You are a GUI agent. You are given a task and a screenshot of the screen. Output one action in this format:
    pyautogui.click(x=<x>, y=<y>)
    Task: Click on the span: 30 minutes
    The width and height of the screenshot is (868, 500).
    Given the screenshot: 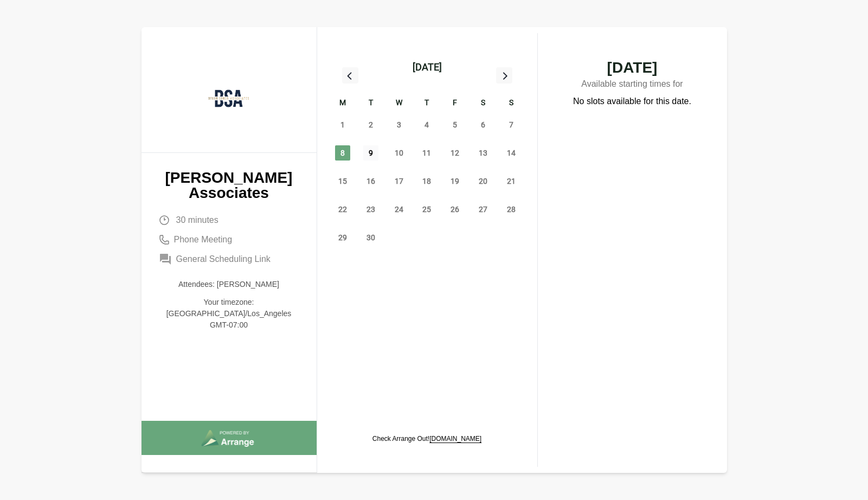 What is the action you would take?
    pyautogui.click(x=197, y=220)
    